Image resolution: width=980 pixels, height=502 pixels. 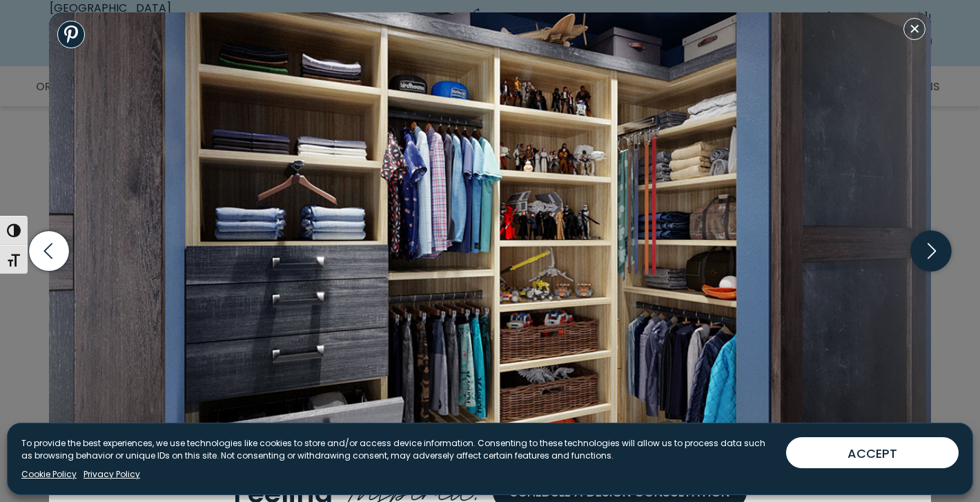 What do you see at coordinates (49, 474) in the screenshot?
I see `a: Cookie Policy` at bounding box center [49, 474].